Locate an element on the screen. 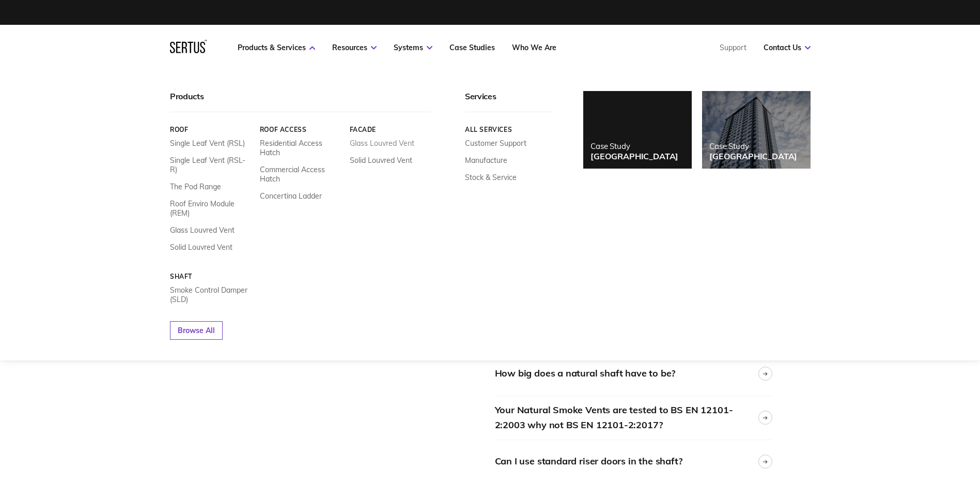  a: Single Leaf Vent (RSL-R) is located at coordinates (210, 165).